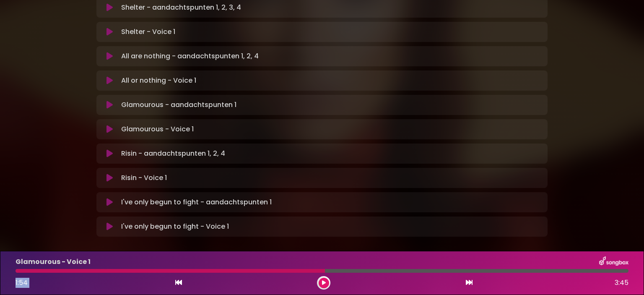 This screenshot has height=295, width=644. I want to click on p: Risin - Voice 1, so click(144, 177).